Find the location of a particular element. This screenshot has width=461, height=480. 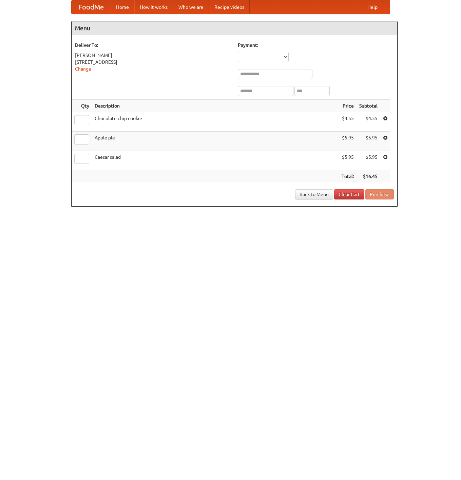

a: Home is located at coordinates (122, 7).